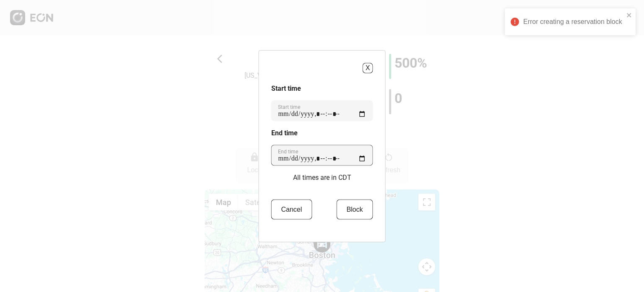  I want to click on p: All times are in CDT, so click(322, 177).